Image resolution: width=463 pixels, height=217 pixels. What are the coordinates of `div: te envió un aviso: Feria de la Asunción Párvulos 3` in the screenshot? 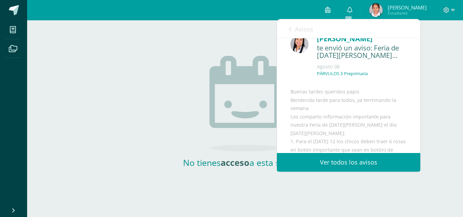 It's located at (361, 52).